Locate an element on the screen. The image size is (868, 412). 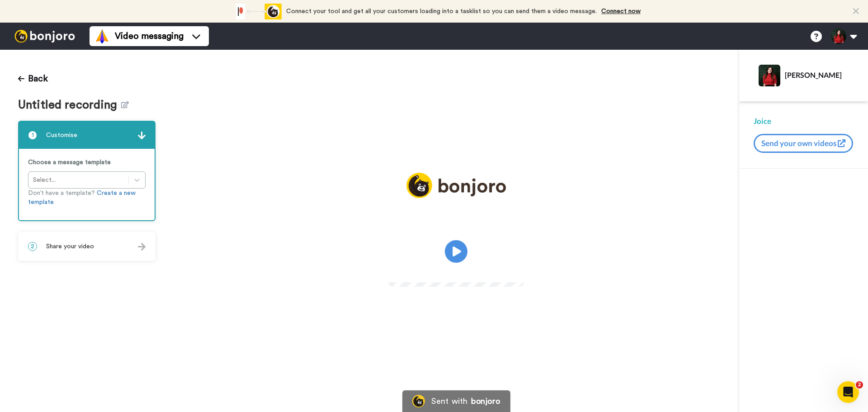
span: Connect your tool and get all your customers loading into a tasklist so you can send them a video... is located at coordinates (441, 12).